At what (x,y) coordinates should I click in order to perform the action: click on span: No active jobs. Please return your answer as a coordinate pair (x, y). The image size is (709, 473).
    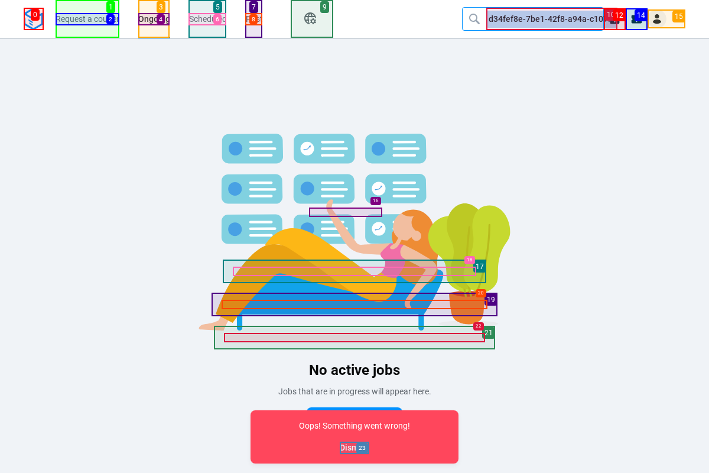
    Looking at the image, I should click on (355, 370).